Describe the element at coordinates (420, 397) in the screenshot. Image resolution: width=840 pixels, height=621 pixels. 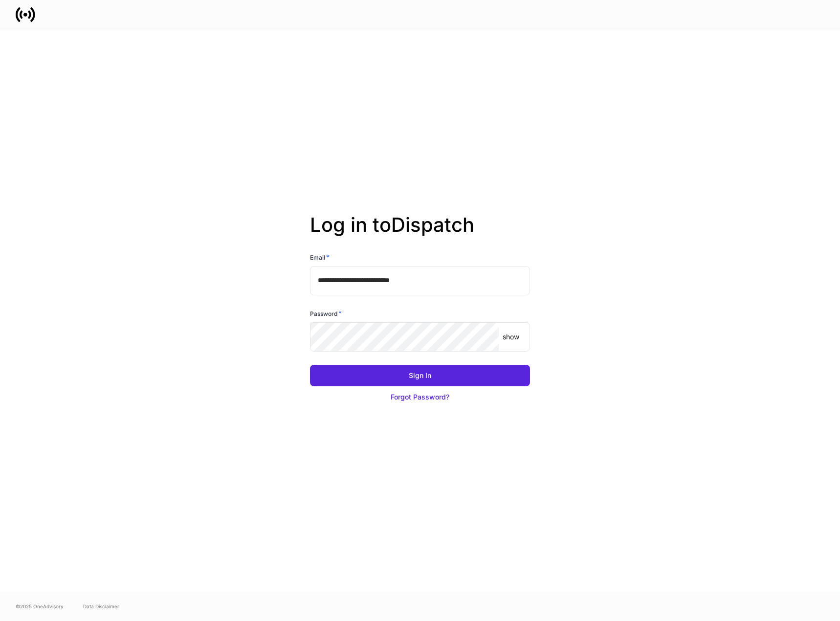
I see `div: Forgot Password?` at that location.